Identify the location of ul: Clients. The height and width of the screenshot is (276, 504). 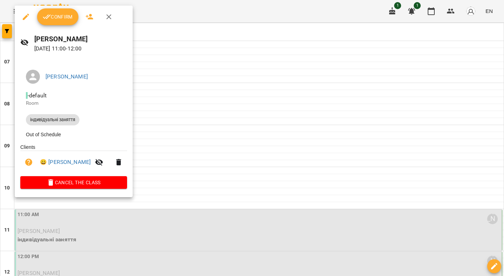
(73, 160).